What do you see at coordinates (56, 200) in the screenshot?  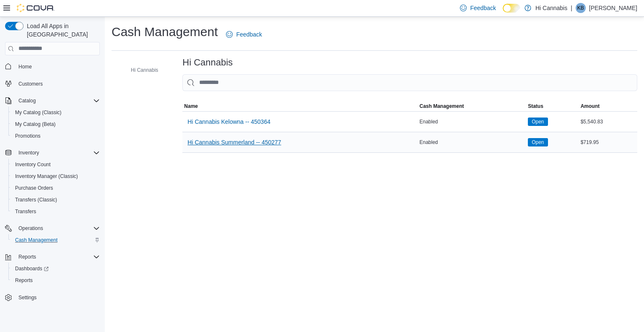 I see `button: Transfers (Classic)` at bounding box center [56, 200].